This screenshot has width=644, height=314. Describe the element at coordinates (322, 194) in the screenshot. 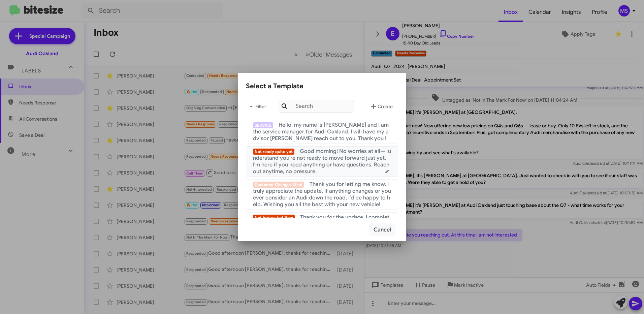

I see `span: Thank you for letting me know, I truly appreciate the update. If anything changes or you ever con...` at that location.